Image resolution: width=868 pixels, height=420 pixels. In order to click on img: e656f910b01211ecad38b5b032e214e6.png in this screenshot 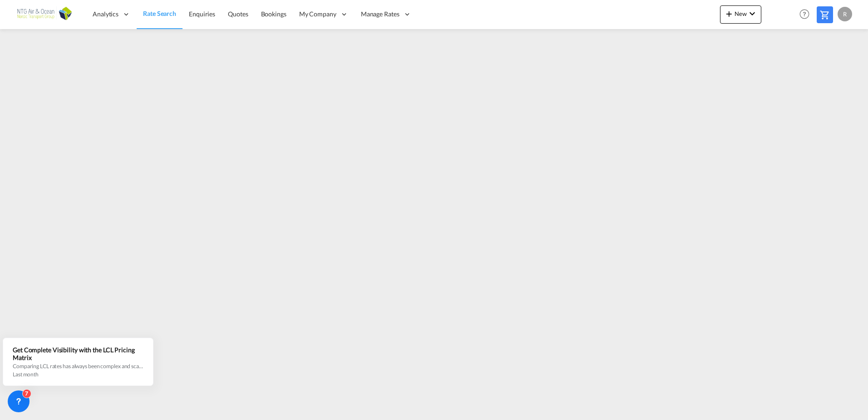, I will do `click(44, 14)`.